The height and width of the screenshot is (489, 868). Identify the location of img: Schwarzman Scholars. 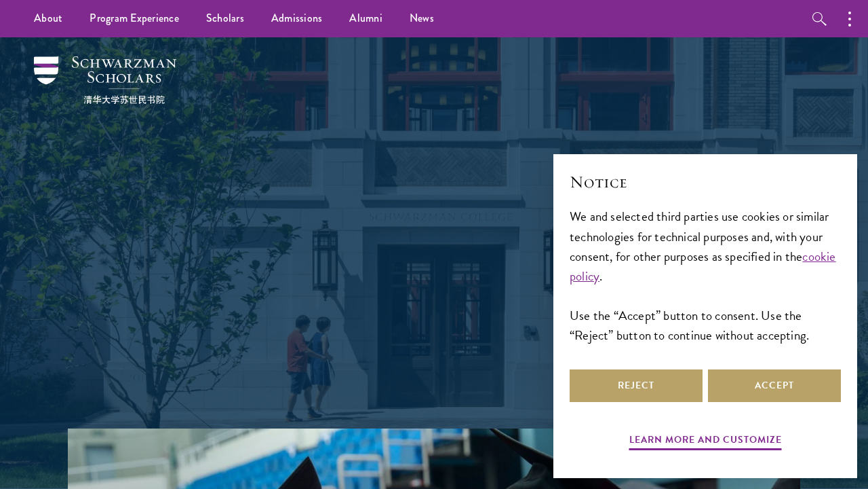
(105, 80).